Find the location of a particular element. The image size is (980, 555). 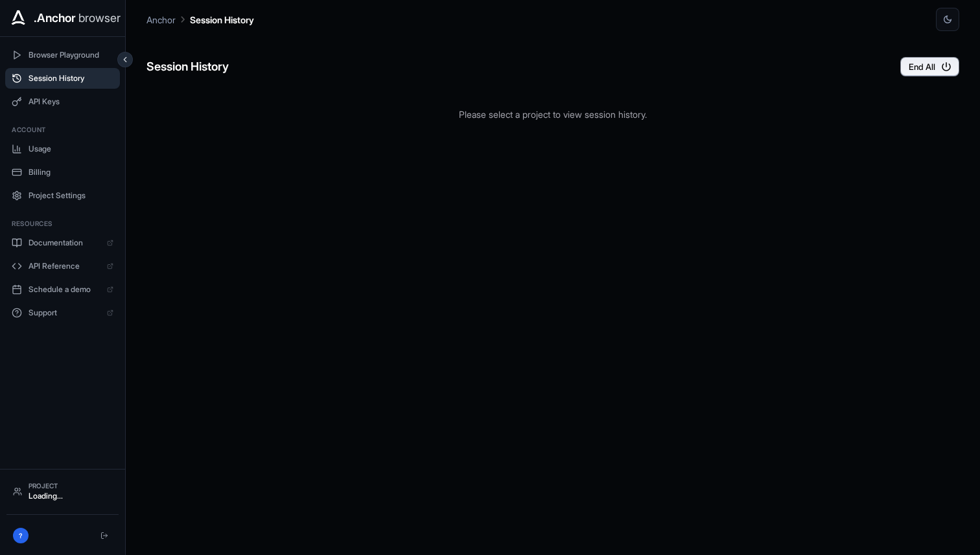

span: Billing is located at coordinates (71, 172).